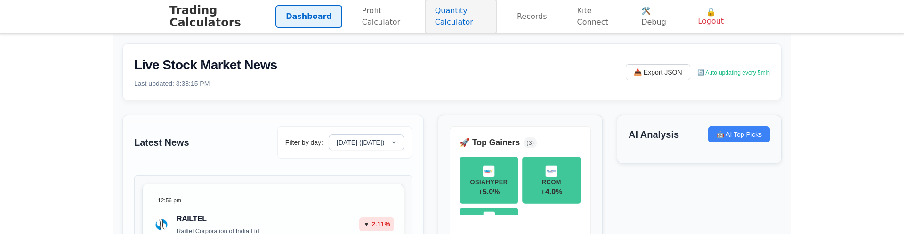  Describe the element at coordinates (552, 182) in the screenshot. I see `div: RCOM` at that location.